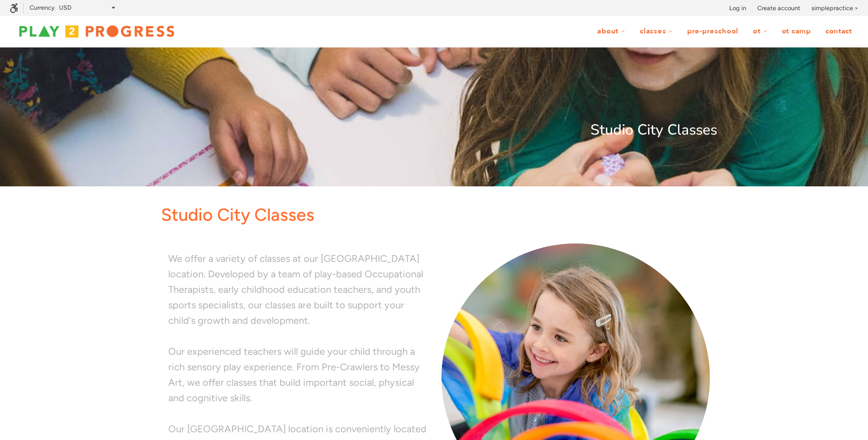 This screenshot has height=440, width=868. What do you see at coordinates (779, 8) in the screenshot?
I see `a: Create account` at bounding box center [779, 8].